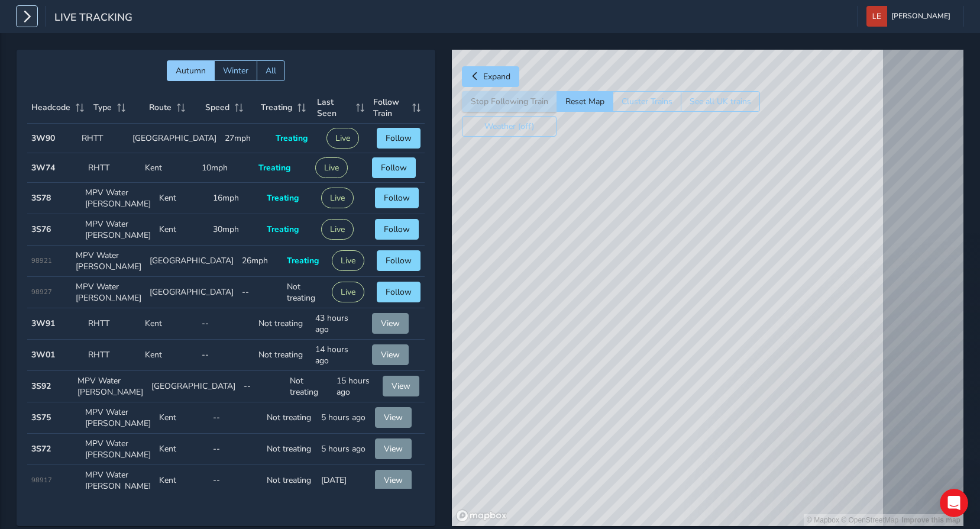 This screenshot has height=529, width=980. I want to click on span: Route, so click(160, 107).